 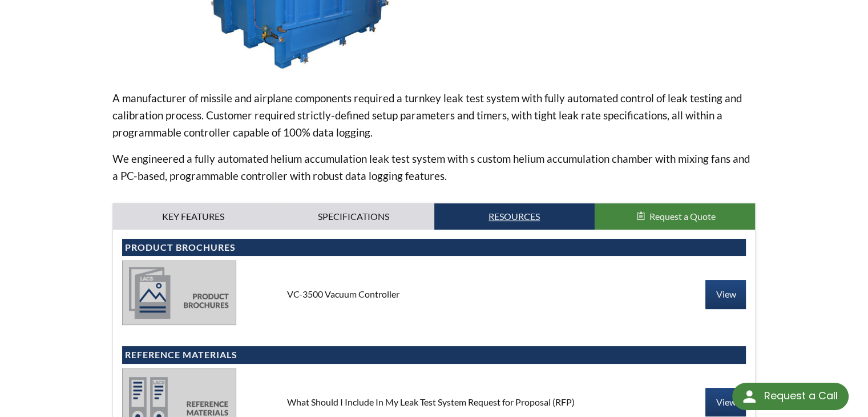 What do you see at coordinates (435, 115) in the screenshot?
I see `p: A manufacturer of missile and airplane components required a turnkey leak test system with fully ...` at bounding box center [435, 115].